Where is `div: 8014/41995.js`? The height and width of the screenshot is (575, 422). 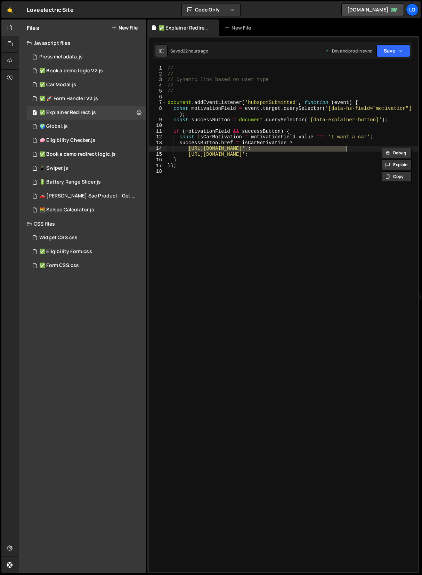 div: 8014/41995.js is located at coordinates (86, 85).